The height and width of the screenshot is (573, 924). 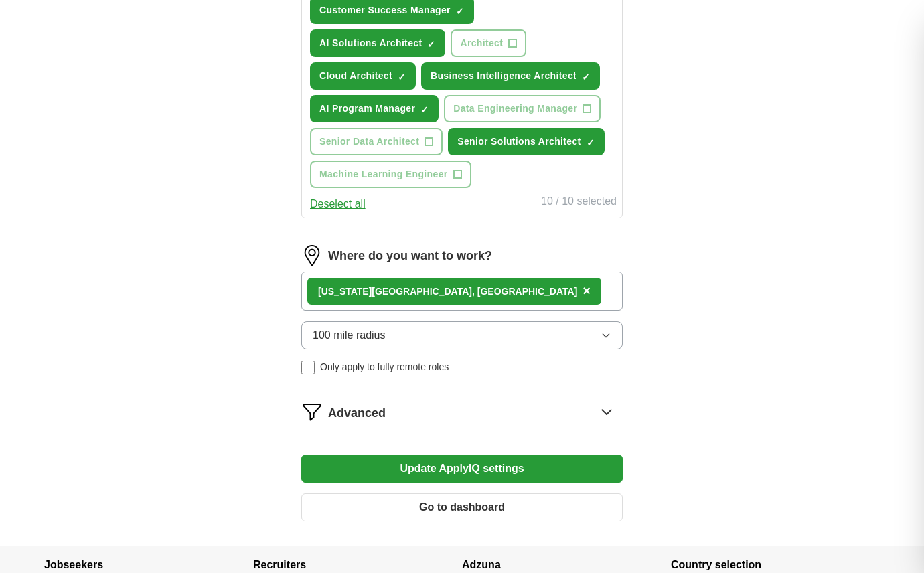 I want to click on span: Customer Success Manager, so click(x=385, y=10).